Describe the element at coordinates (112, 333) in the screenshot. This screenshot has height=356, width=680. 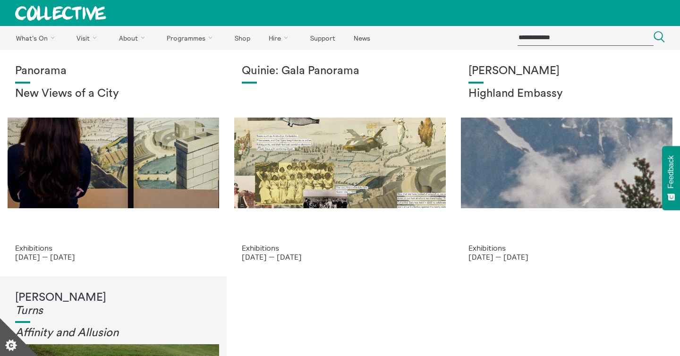
I see `em: on` at that location.